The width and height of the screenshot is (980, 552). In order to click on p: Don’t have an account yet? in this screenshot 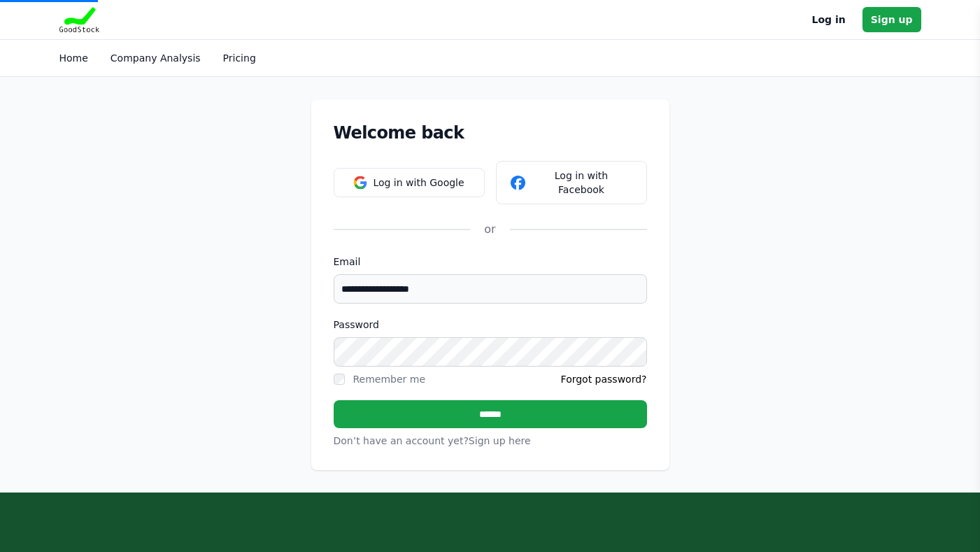, I will do `click(491, 441)`.